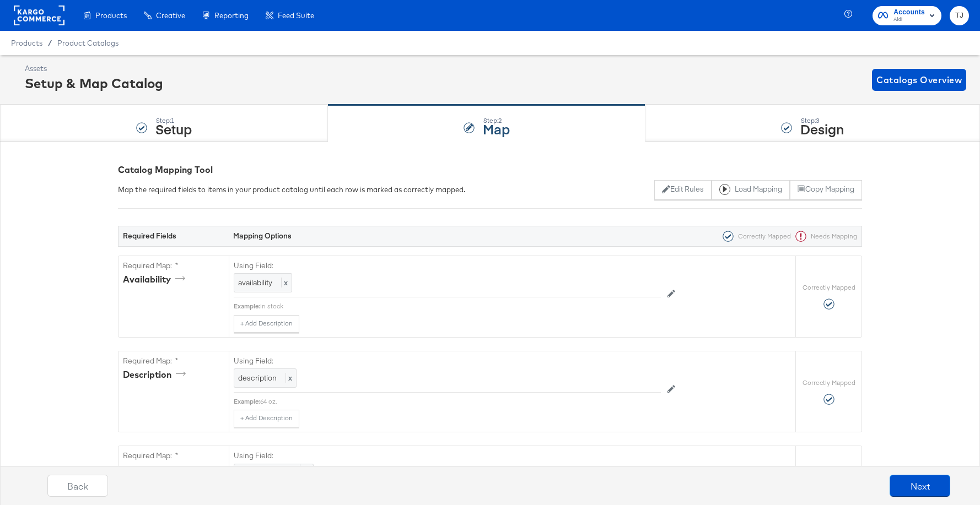 This screenshot has height=505, width=980. I want to click on div: Setup & Map Catalog, so click(94, 84).